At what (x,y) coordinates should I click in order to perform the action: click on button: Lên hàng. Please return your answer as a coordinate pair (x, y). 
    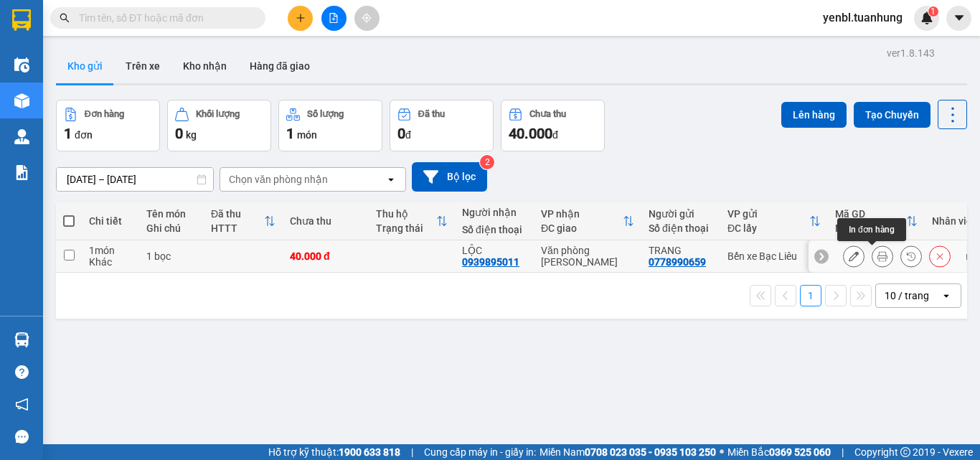
    Looking at the image, I should click on (814, 115).